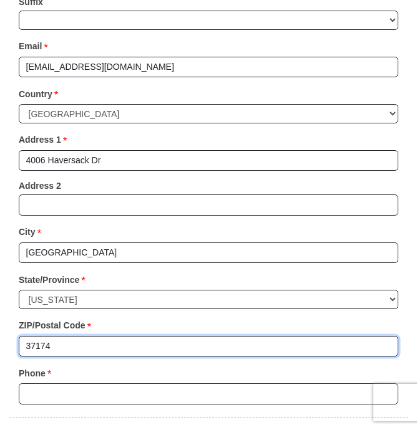 The image size is (417, 430). Describe the element at coordinates (36, 94) in the screenshot. I see `strong: Country` at that location.